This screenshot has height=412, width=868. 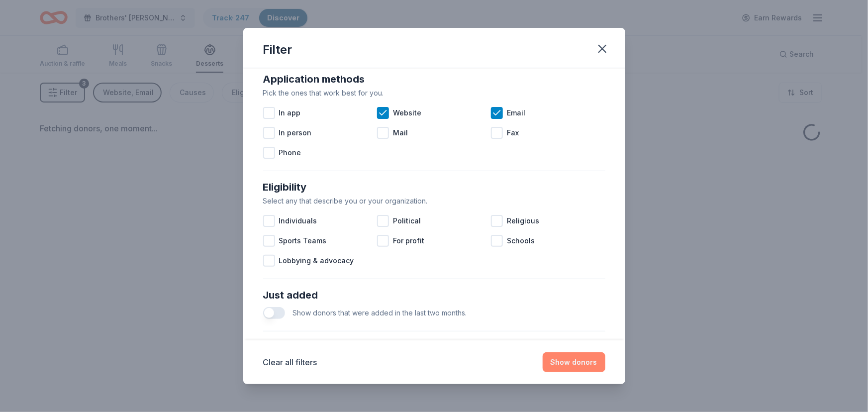 I want to click on span: Phone, so click(x=290, y=153).